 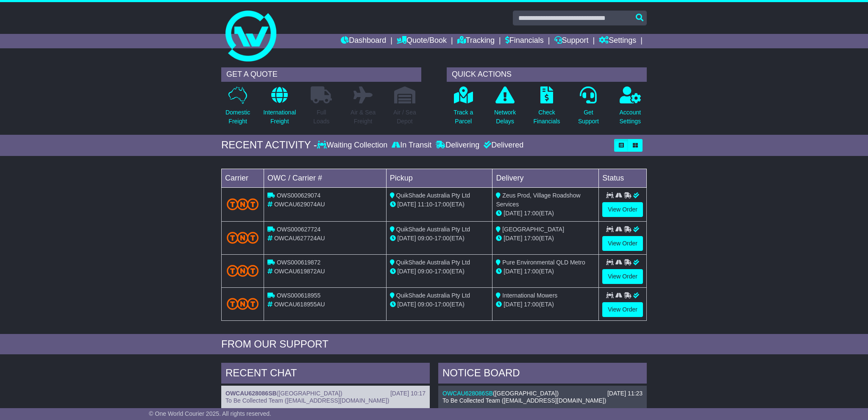 I want to click on p: Check Financials, so click(x=546, y=117).